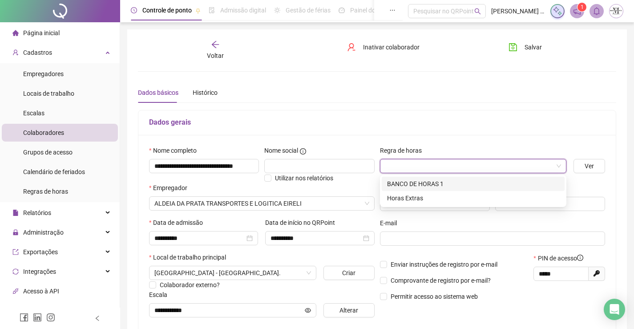  Describe the element at coordinates (352, 47) in the screenshot. I see `span: user-delete` at that location.